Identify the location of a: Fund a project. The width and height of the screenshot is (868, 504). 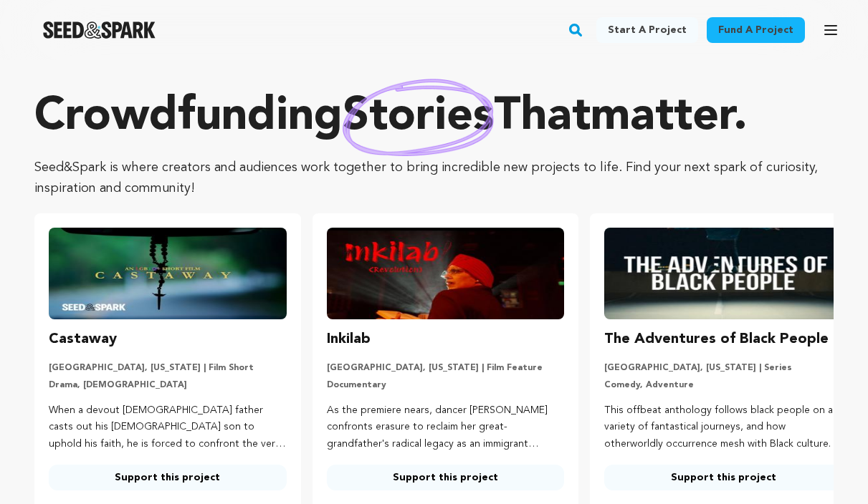
(755, 30).